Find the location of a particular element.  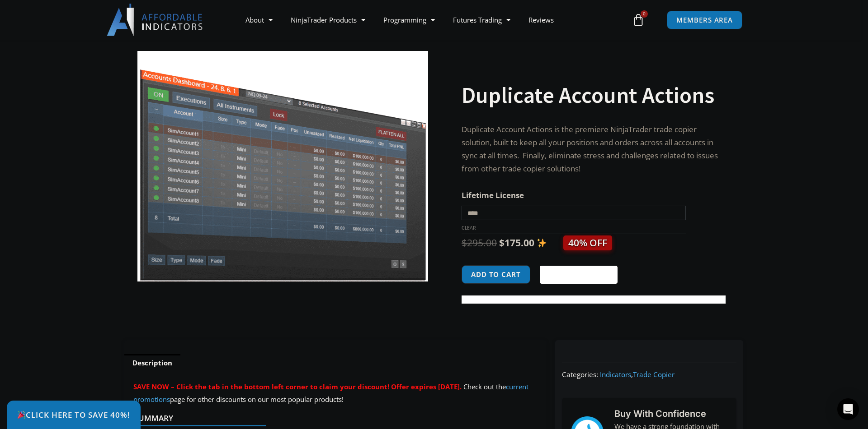

a: Clear options is located at coordinates (468, 228).